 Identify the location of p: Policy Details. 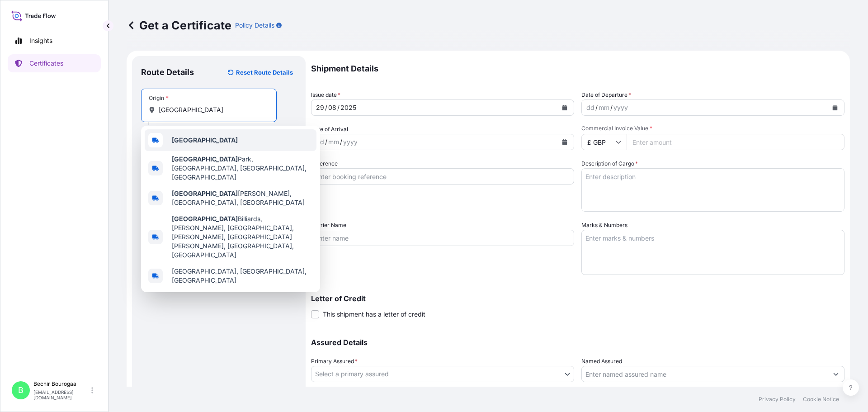
(254, 25).